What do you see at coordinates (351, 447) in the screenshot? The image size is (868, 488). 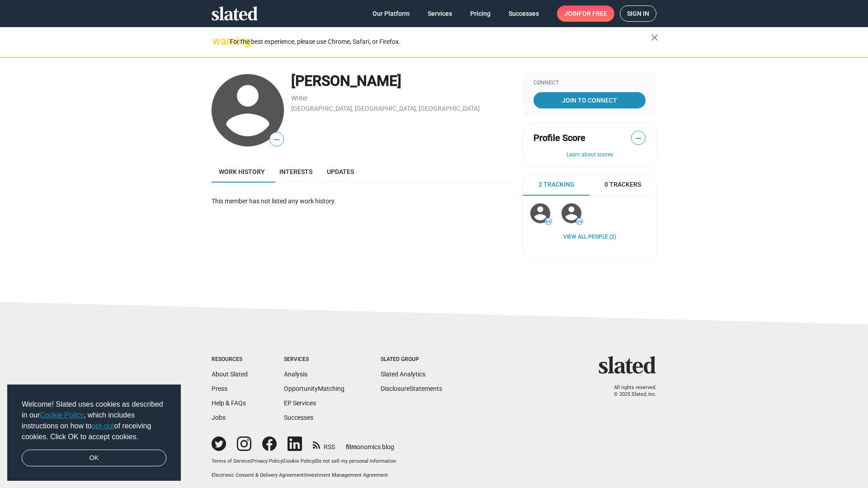 I see `span: film` at bounding box center [351, 447].